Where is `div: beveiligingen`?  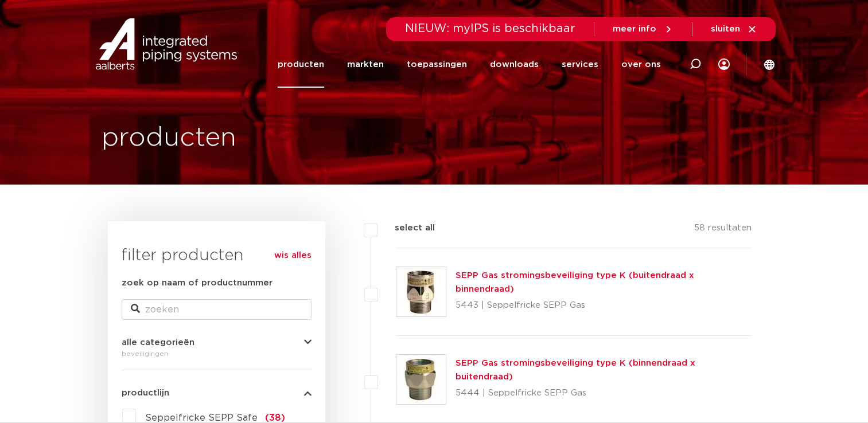 div: beveiligingen is located at coordinates (216, 354).